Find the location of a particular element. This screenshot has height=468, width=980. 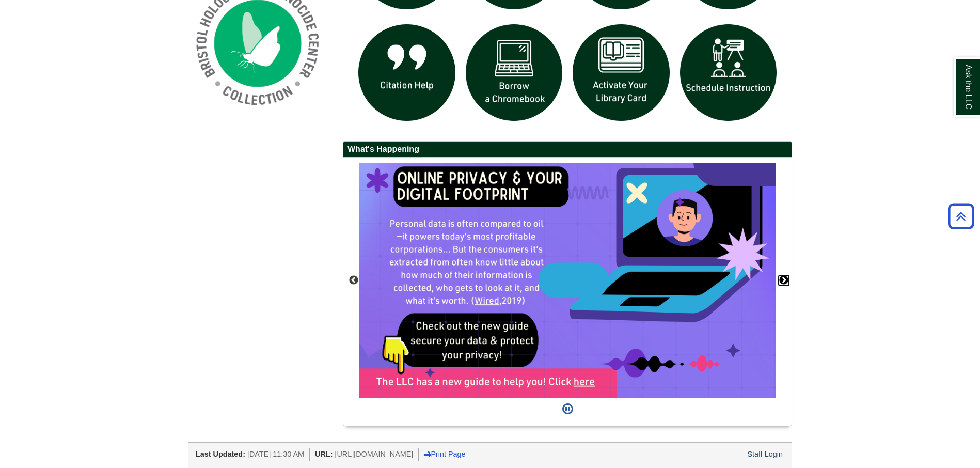

h2: What's Happening is located at coordinates (567, 149).